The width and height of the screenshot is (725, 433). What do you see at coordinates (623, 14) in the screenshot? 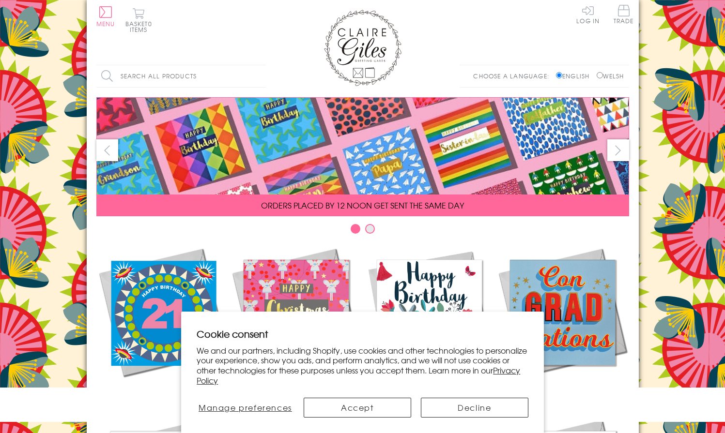
I see `span: Trade` at bounding box center [623, 14].